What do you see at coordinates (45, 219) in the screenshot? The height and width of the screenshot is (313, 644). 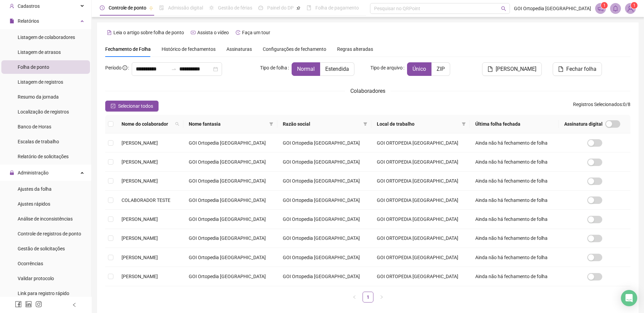 I see `span: Análise de inconsistências` at bounding box center [45, 219].